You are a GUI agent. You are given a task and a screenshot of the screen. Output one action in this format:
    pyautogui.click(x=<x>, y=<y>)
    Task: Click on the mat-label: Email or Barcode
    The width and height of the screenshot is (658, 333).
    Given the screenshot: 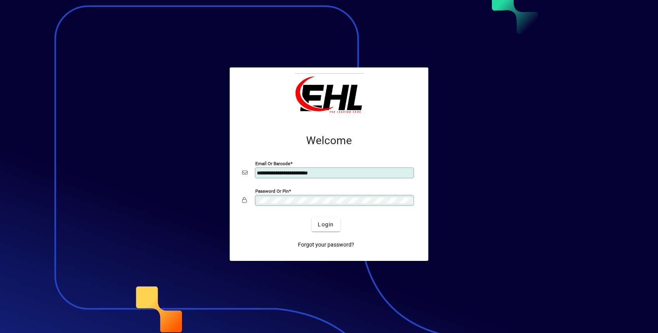 What is the action you would take?
    pyautogui.click(x=273, y=164)
    